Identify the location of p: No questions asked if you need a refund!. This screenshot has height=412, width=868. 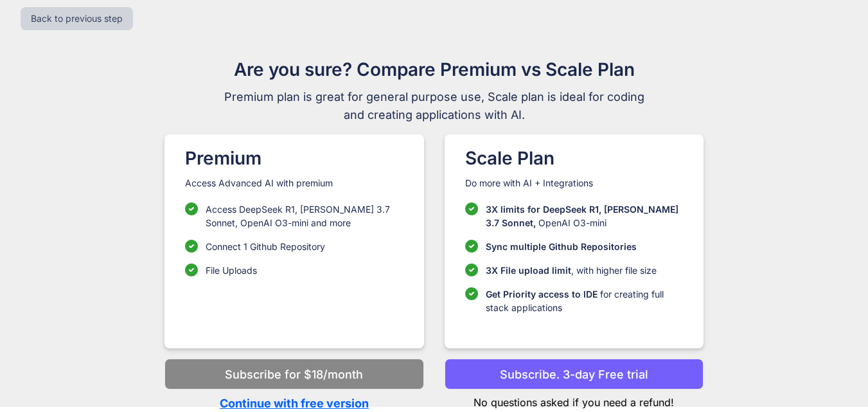
(574, 400).